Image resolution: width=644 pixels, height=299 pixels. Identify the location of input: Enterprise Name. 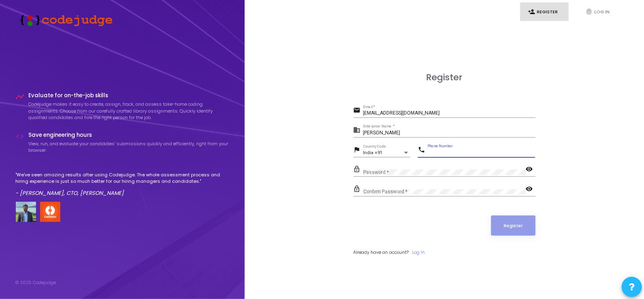
(450, 133).